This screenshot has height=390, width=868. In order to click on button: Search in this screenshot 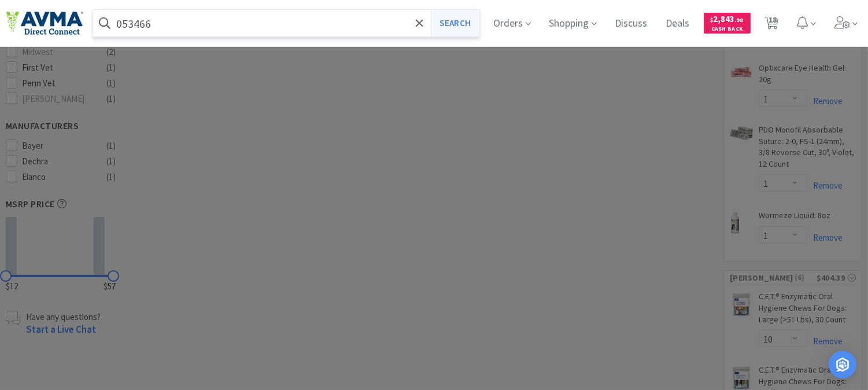, I will do `click(455, 24)`.